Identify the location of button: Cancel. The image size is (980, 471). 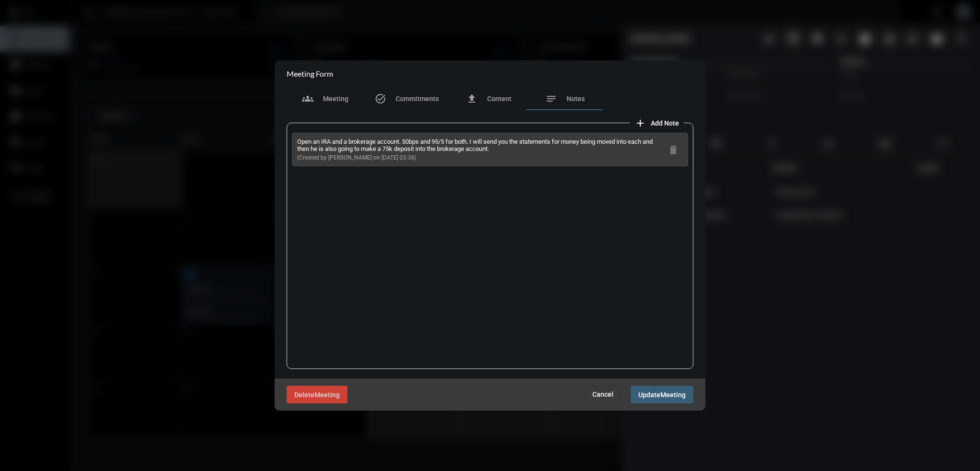
(603, 395).